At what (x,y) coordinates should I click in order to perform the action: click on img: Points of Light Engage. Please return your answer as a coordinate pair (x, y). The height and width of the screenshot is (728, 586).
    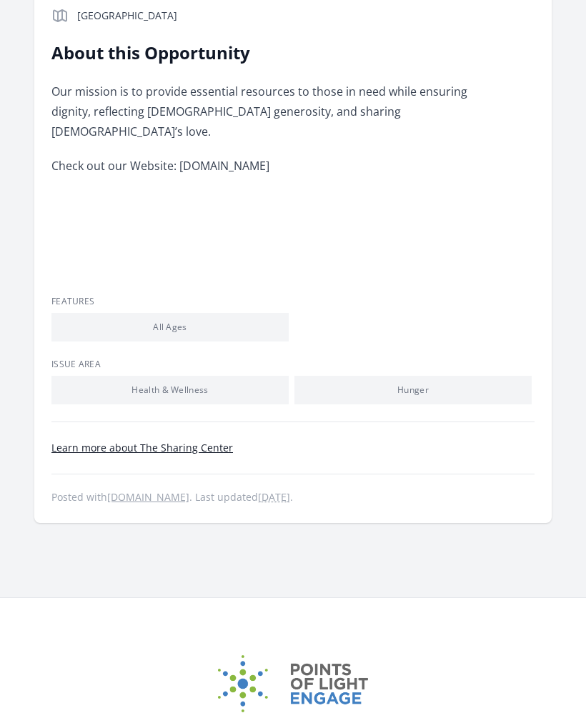
    Looking at the image, I should click on (293, 685).